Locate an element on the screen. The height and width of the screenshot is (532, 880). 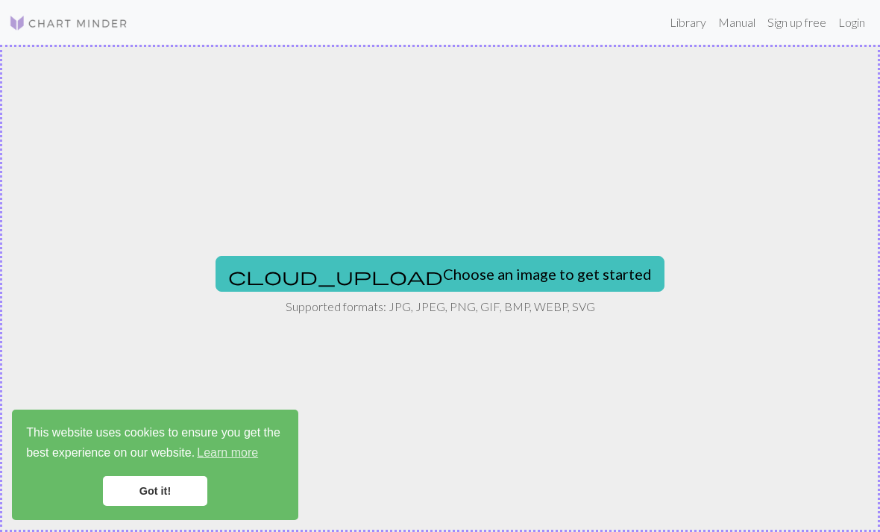
span: This website uses cookies to ensure you get the best experience on our website. is located at coordinates (155, 444).